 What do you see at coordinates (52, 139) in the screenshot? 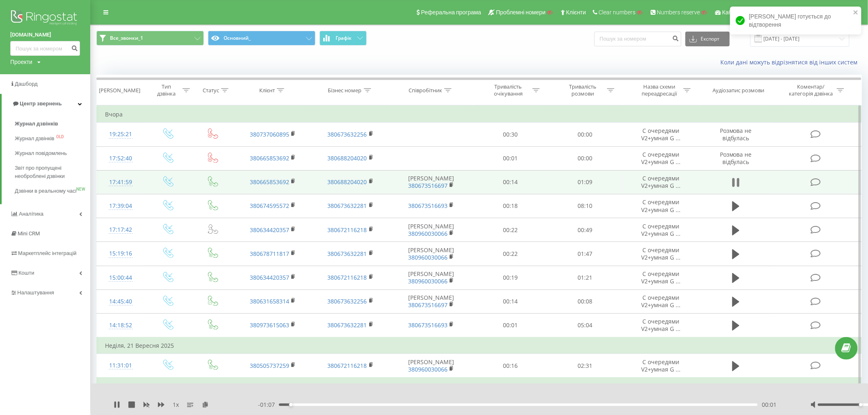
I see `a: Журнал дзвінківOLD` at bounding box center [52, 139].